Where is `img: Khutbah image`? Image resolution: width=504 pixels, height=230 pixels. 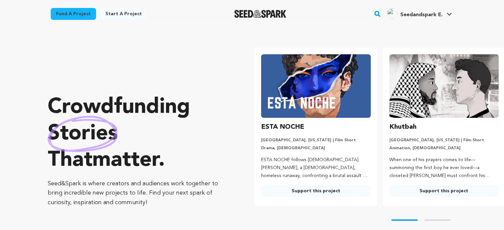
img: Khutbah image is located at coordinates (444, 86).